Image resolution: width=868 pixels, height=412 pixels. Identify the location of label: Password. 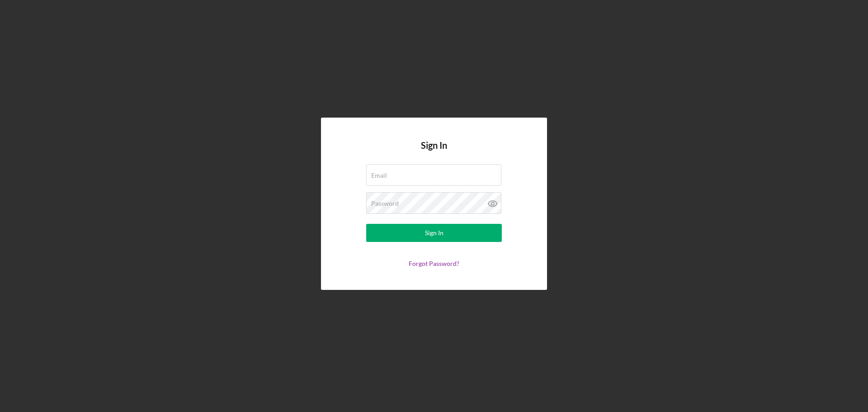
(385, 204).